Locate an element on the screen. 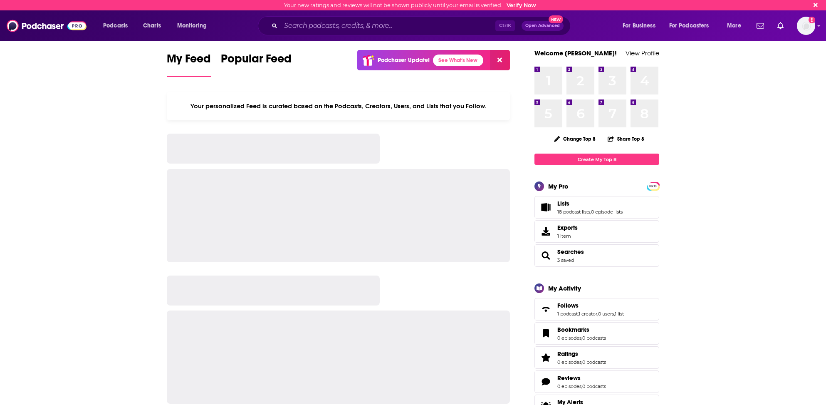 The height and width of the screenshot is (405, 826). span: Logged in as BretAita is located at coordinates (806, 26).